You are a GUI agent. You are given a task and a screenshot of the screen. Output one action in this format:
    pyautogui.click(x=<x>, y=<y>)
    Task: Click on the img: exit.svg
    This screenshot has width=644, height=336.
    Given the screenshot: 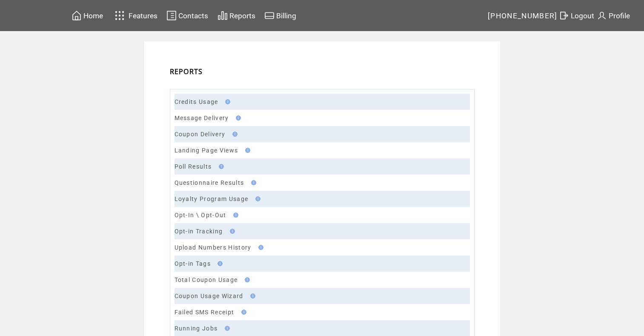 What is the action you would take?
    pyautogui.click(x=564, y=16)
    